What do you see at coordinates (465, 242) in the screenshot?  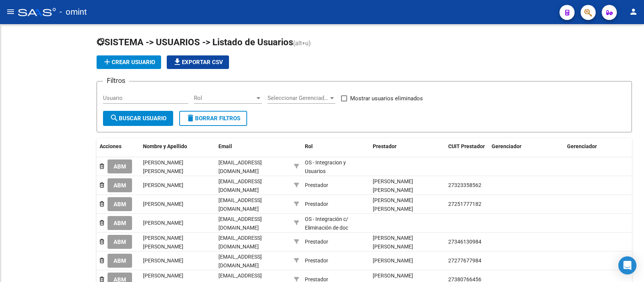 I see `span: 27346130984` at bounding box center [465, 242].